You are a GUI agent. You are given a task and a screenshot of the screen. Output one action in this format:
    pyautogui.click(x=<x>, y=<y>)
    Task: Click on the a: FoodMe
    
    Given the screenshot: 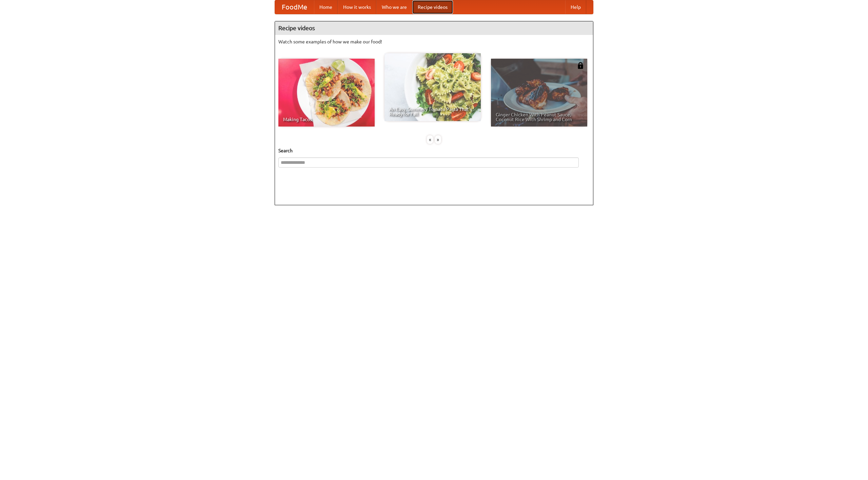 What is the action you would take?
    pyautogui.click(x=295, y=7)
    